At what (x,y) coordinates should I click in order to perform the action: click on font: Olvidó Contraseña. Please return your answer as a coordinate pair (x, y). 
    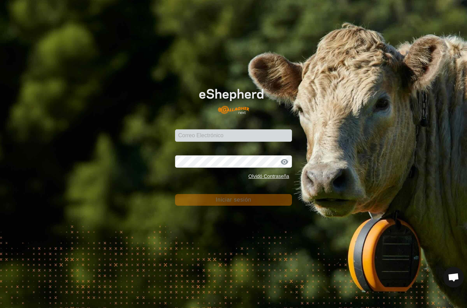
    Looking at the image, I should click on (269, 176).